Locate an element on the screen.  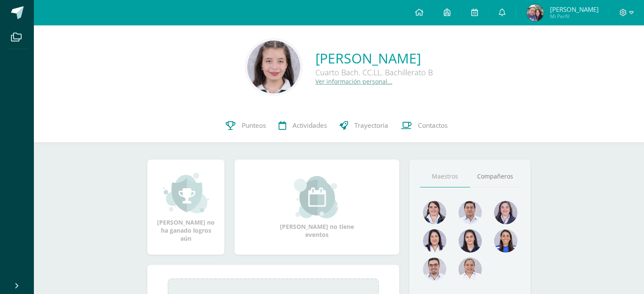
img: 0580b9beee8b50b4e2a2441e05bb36d6.png is located at coordinates (434, 241).